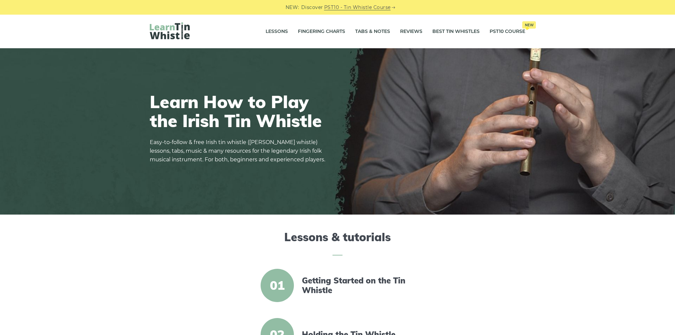  I want to click on a: PST10 CourseNew, so click(507, 32).